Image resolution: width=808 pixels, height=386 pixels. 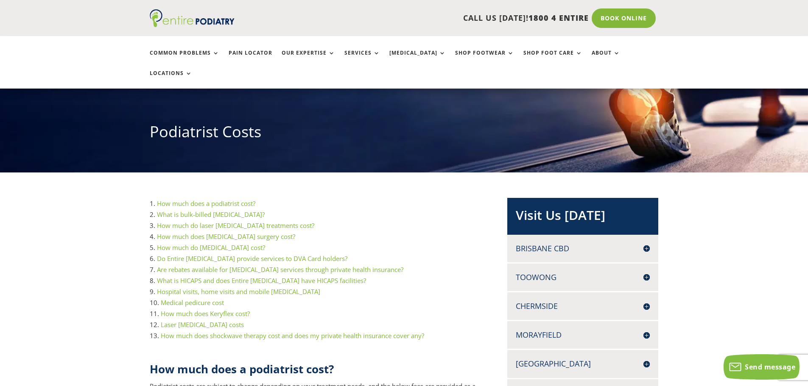 What do you see at coordinates (250, 59) in the screenshot?
I see `a: Pain Locator` at bounding box center [250, 59].